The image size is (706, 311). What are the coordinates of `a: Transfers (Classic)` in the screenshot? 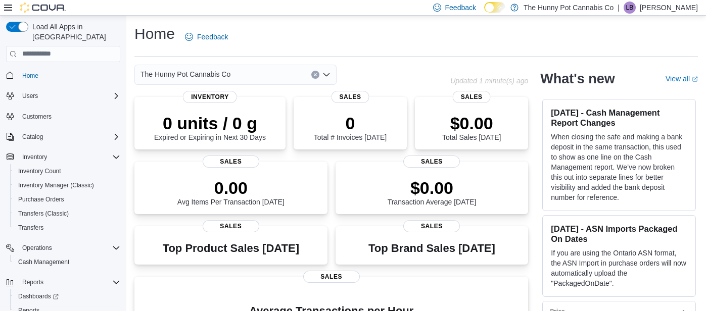 It's located at (43, 214).